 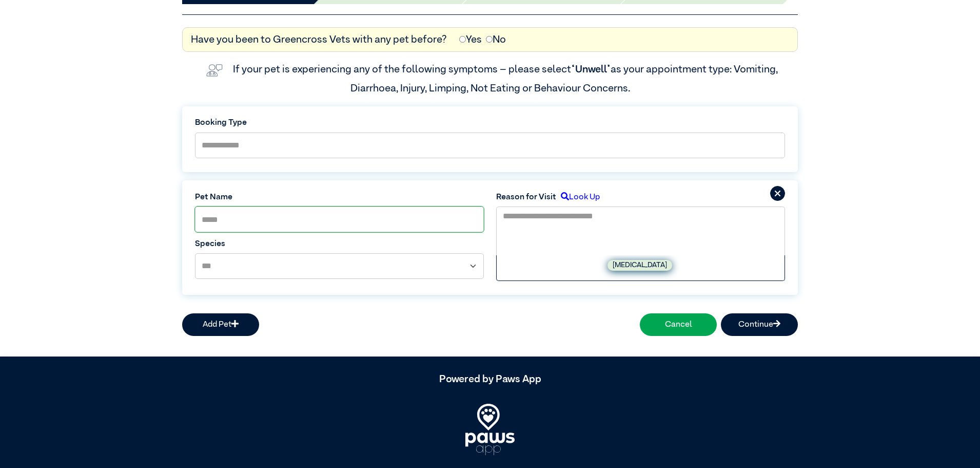 What do you see at coordinates (339, 244) in the screenshot?
I see `label: Species` at bounding box center [339, 244].